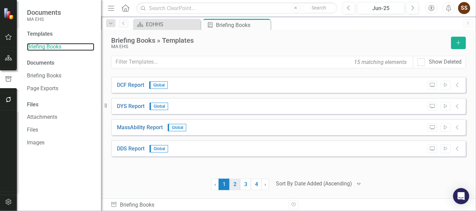 The height and width of the screenshot is (211, 476). What do you see at coordinates (380, 8) in the screenshot?
I see `div: Jun-25` at bounding box center [380, 8].